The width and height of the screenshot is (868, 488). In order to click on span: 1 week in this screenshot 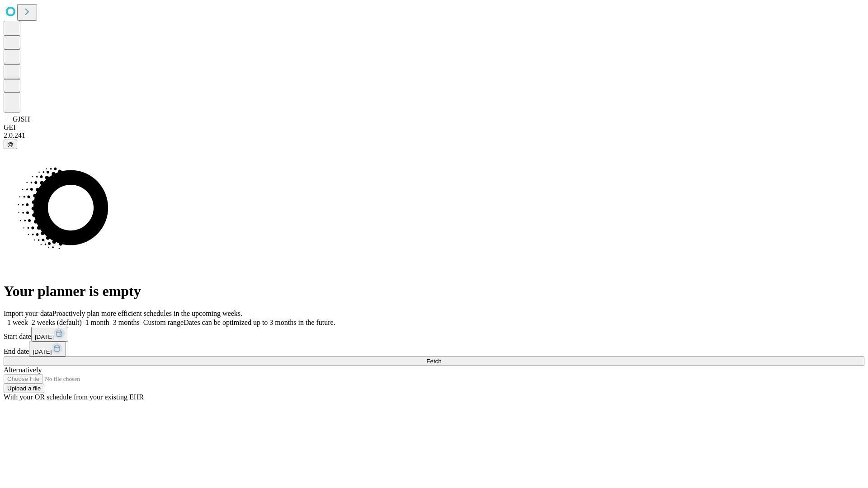, I will do `click(18, 322)`.